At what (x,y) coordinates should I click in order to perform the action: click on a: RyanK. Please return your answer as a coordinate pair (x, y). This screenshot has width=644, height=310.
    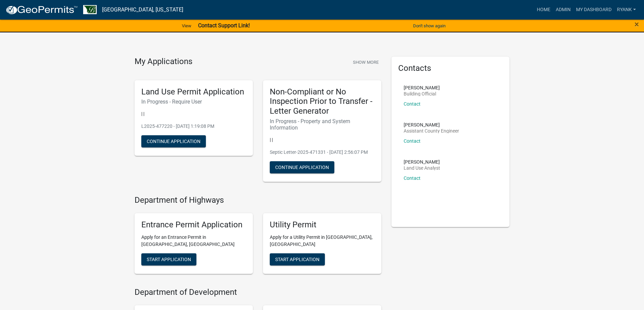
    Looking at the image, I should click on (627, 10).